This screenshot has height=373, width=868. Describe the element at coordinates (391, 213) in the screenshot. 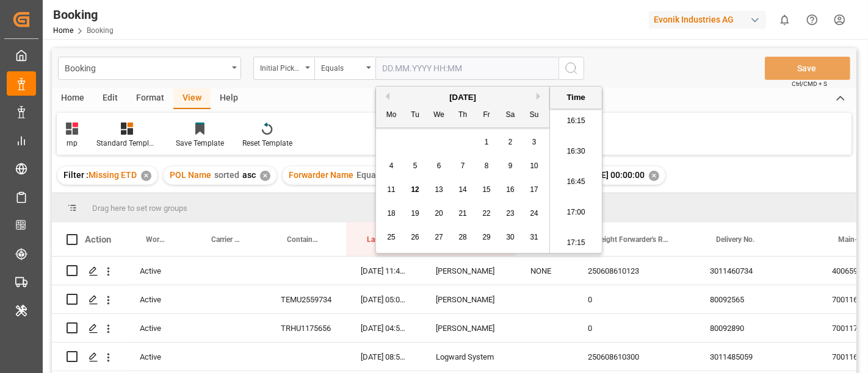

I see `div: Choose Monday, August 18th, 2025` at that location.